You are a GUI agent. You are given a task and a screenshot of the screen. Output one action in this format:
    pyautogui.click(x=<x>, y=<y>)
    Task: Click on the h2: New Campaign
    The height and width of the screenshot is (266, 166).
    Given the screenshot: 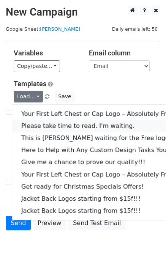 What is the action you would take?
    pyautogui.click(x=83, y=12)
    